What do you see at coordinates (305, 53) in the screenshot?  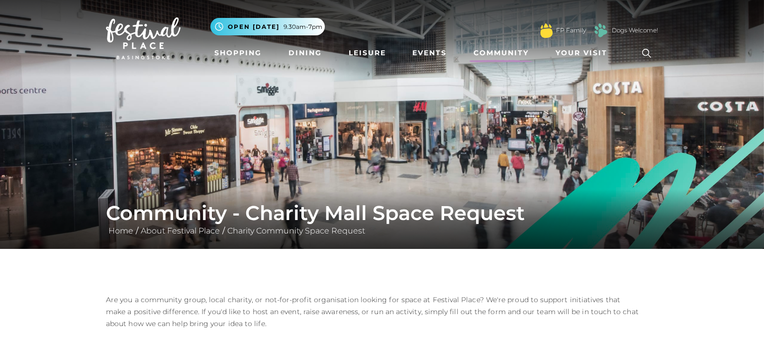 I see `a: Dining` at bounding box center [305, 53].